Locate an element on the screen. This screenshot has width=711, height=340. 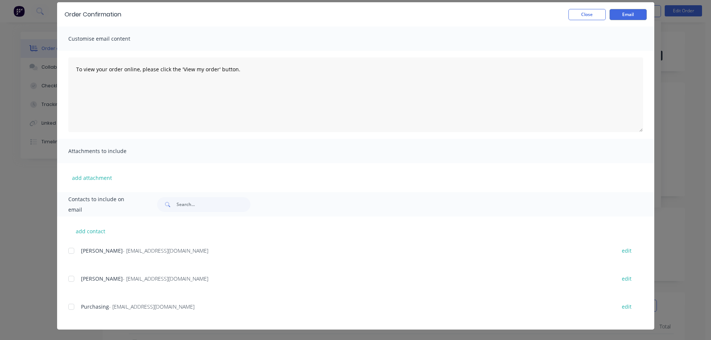
input: Search... is located at coordinates (214, 205).